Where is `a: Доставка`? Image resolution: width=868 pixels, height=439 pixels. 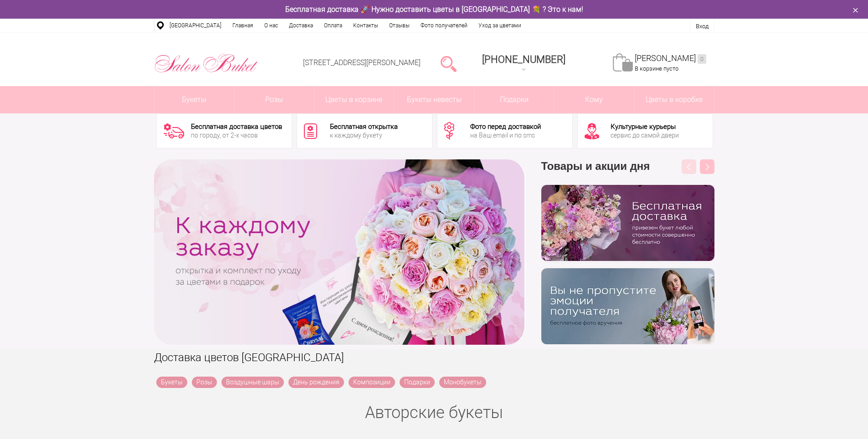
a: Доставка is located at coordinates (301, 25).